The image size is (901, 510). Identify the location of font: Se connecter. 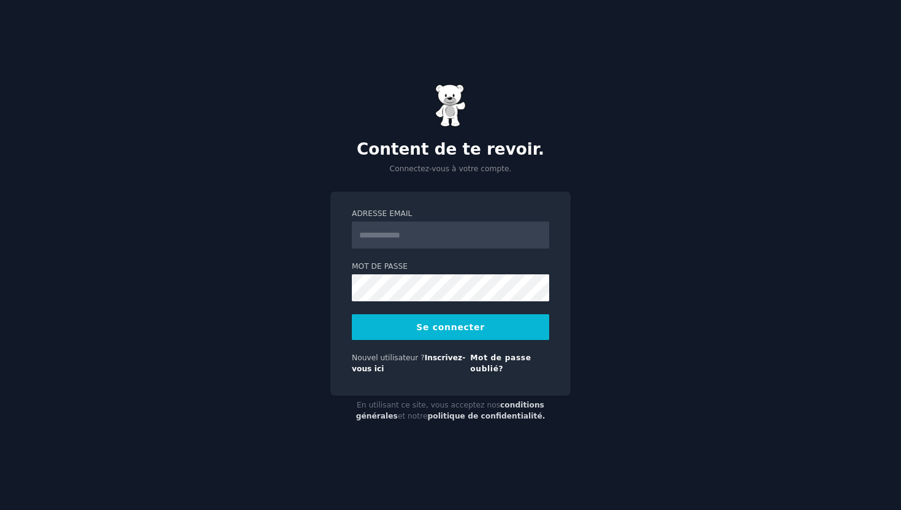
(451, 327).